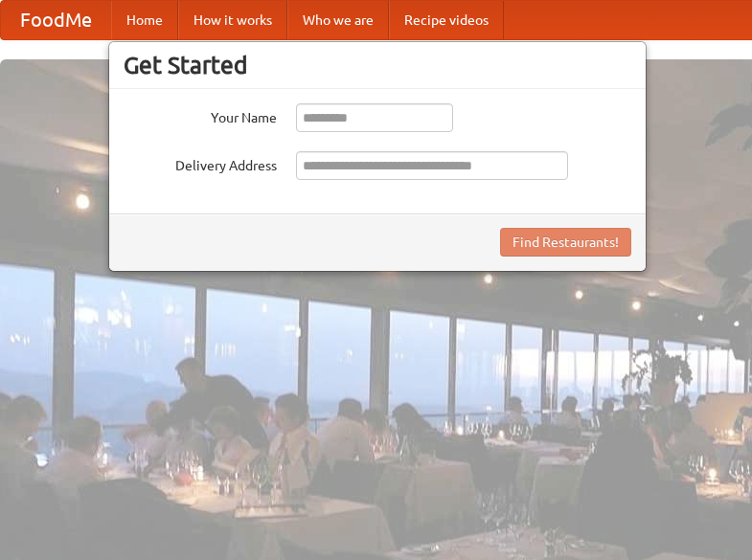 The height and width of the screenshot is (560, 752). Describe the element at coordinates (233, 20) in the screenshot. I see `a: How it works` at that location.